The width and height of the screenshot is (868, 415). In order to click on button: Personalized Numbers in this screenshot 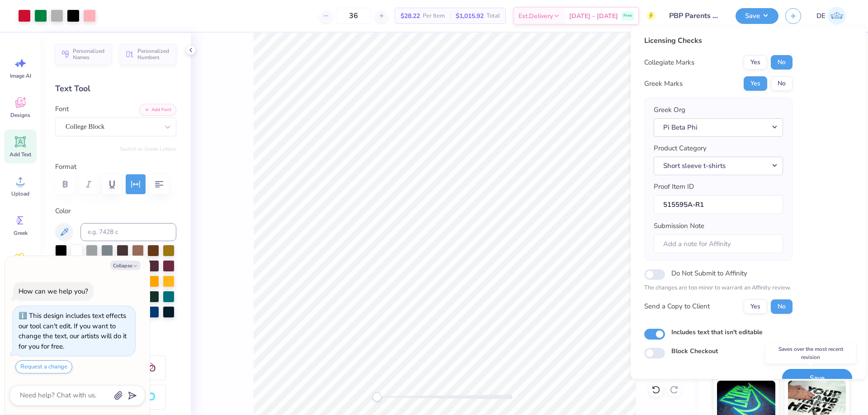, I will do `click(148, 55)`.